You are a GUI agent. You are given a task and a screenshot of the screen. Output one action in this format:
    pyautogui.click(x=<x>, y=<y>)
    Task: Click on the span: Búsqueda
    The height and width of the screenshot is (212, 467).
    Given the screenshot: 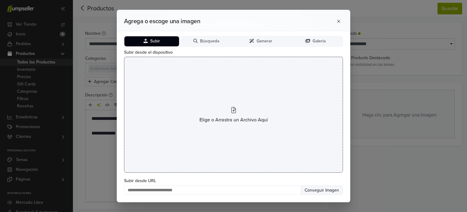 What is the action you would take?
    pyautogui.click(x=210, y=41)
    